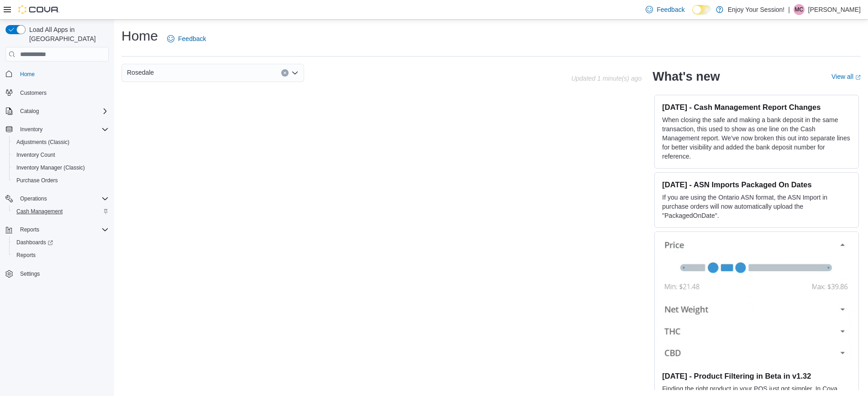 This screenshot has width=868, height=396. What do you see at coordinates (37, 180) in the screenshot?
I see `a: Purchase Orders` at bounding box center [37, 180].